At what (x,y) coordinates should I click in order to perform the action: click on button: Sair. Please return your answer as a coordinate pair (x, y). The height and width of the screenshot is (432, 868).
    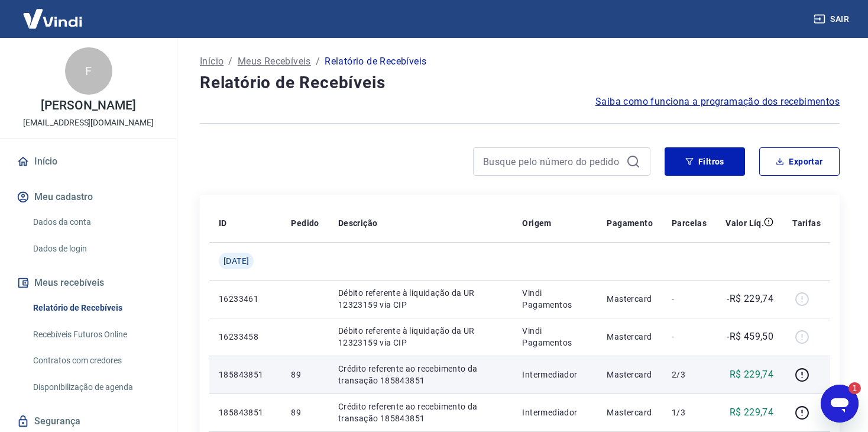
    Looking at the image, I should click on (832, 19).